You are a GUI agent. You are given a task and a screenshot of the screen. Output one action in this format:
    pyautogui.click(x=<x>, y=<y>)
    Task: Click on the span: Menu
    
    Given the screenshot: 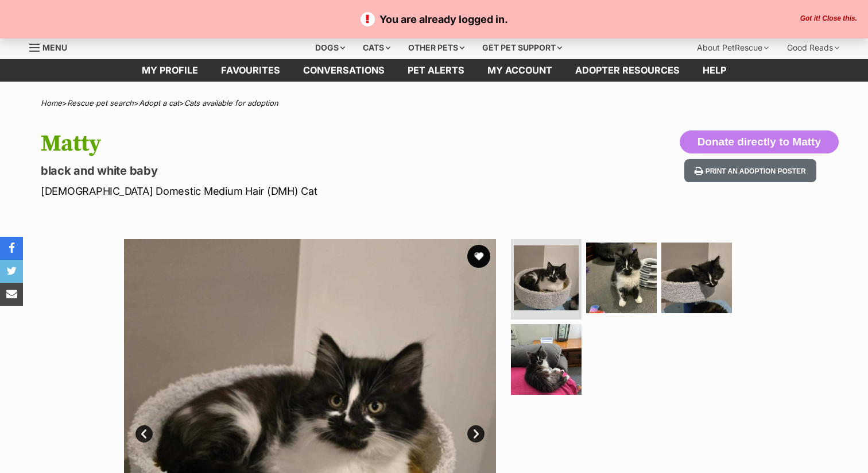 What is the action you would take?
    pyautogui.click(x=55, y=47)
    